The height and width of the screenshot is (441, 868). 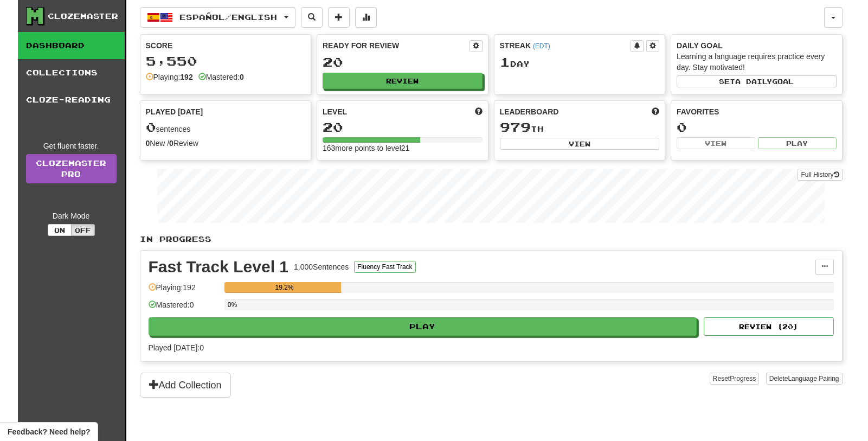 What do you see at coordinates (321, 266) in the screenshot?
I see `div: 1,000 Sentences` at bounding box center [321, 266].